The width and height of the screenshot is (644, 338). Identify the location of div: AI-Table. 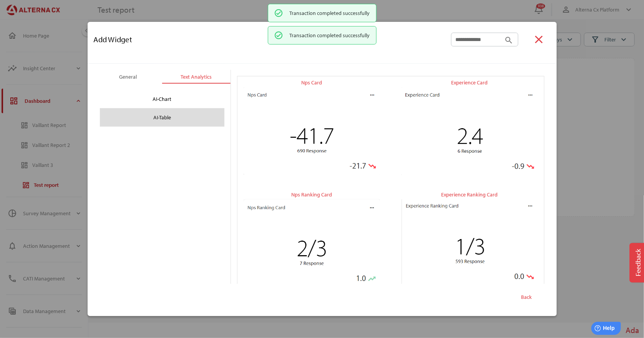
(162, 117).